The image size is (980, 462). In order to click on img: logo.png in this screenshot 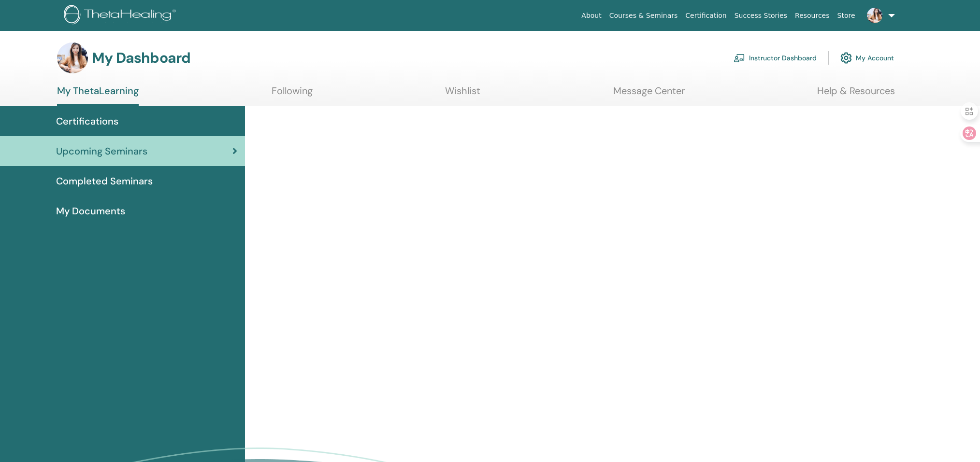, I will do `click(121, 16)`.